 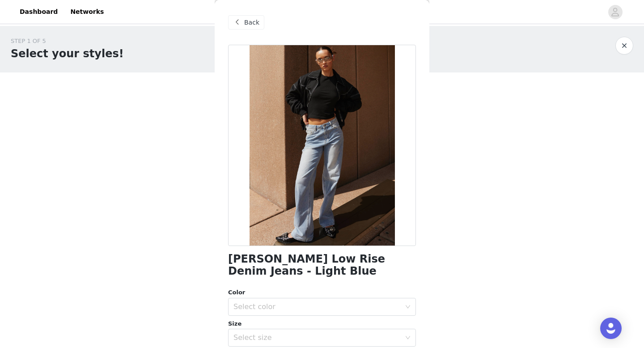 What do you see at coordinates (322, 293) in the screenshot?
I see `div: Color` at bounding box center [322, 293].